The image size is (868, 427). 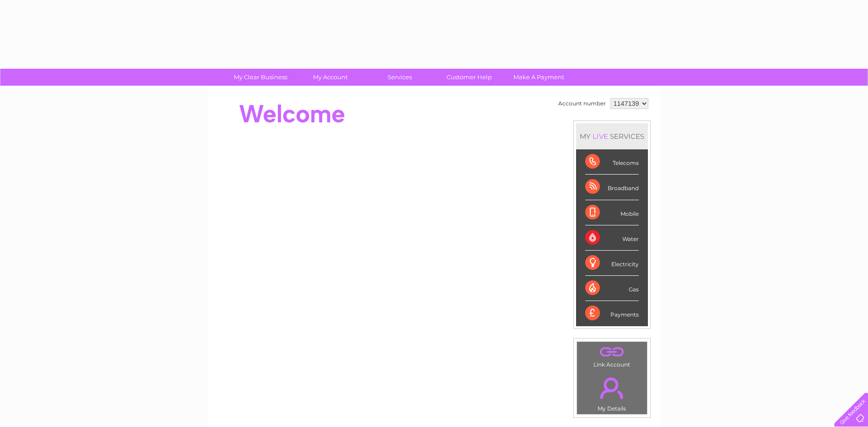 What do you see at coordinates (330, 77) in the screenshot?
I see `a: My Account` at bounding box center [330, 77].